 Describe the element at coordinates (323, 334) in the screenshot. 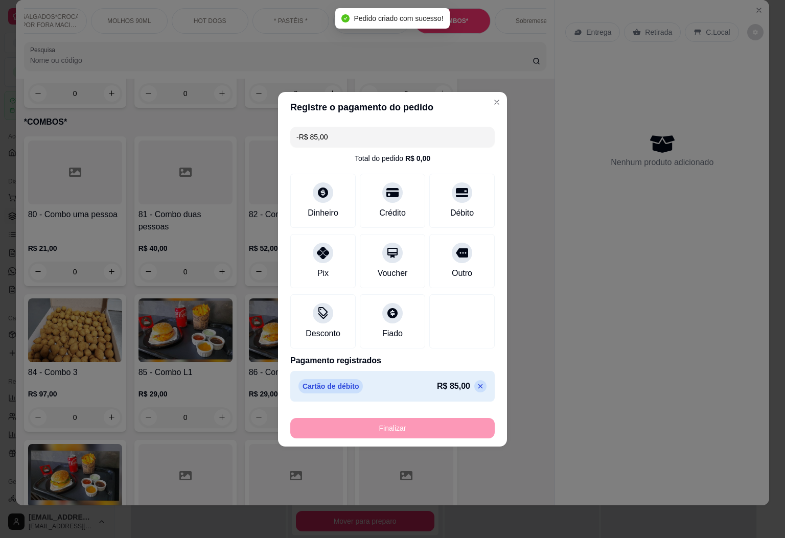

I see `div: Desconto` at that location.